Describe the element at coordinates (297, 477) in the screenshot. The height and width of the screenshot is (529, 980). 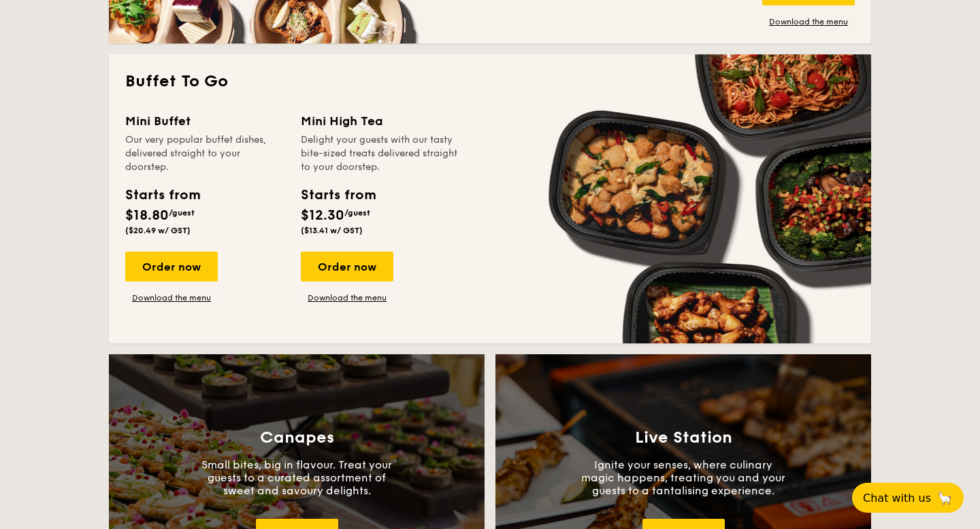
I see `p: Small bites, big in flavour. Treat your guests to a curated assortment of sweet and savoury delig...` at that location.